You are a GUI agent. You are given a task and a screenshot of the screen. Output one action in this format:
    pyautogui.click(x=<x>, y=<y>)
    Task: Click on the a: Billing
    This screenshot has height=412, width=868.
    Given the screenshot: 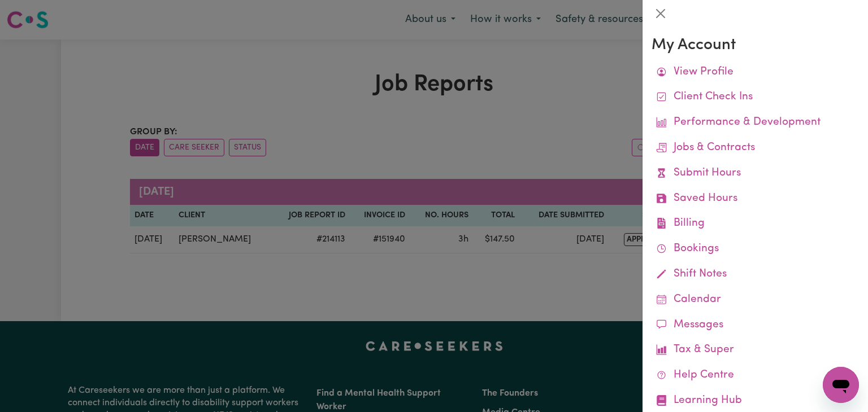 What is the action you would take?
    pyautogui.click(x=755, y=224)
    